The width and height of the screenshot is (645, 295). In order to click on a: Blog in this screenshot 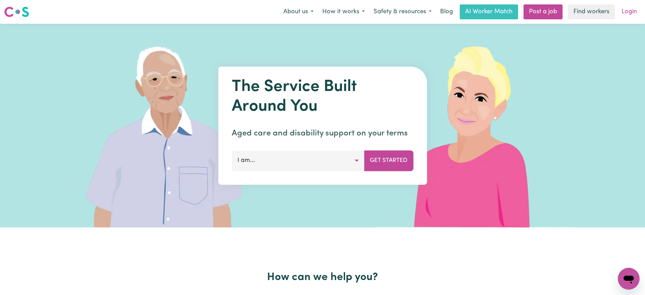, I will do `click(447, 12)`.